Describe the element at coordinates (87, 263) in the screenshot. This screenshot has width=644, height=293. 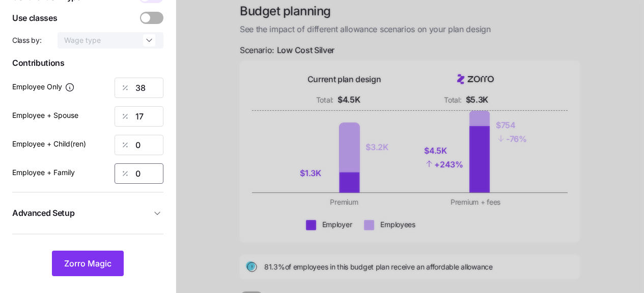
I see `button: Zorro Magic` at that location.